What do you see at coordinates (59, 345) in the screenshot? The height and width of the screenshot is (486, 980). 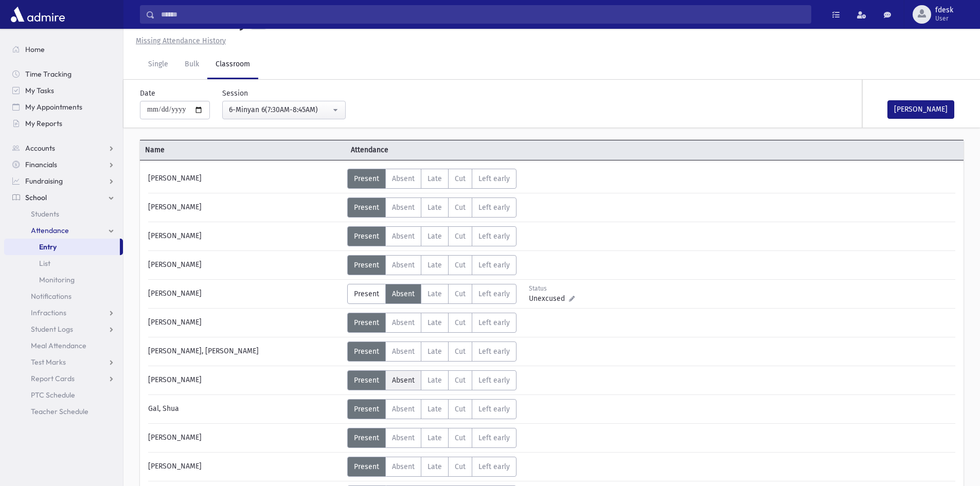 I see `span: Meal Attendance` at bounding box center [59, 345].